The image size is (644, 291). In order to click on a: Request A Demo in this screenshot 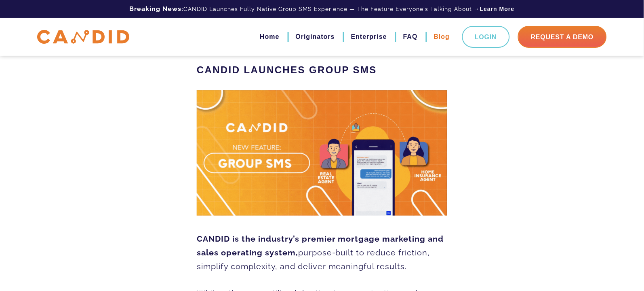, I will do `click(562, 36)`.